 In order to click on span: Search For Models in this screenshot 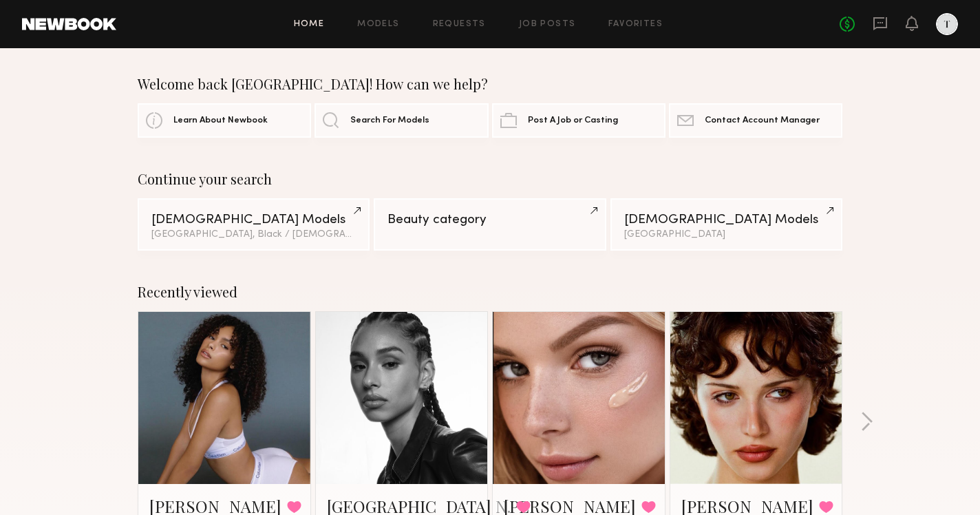, I will do `click(390, 120)`.